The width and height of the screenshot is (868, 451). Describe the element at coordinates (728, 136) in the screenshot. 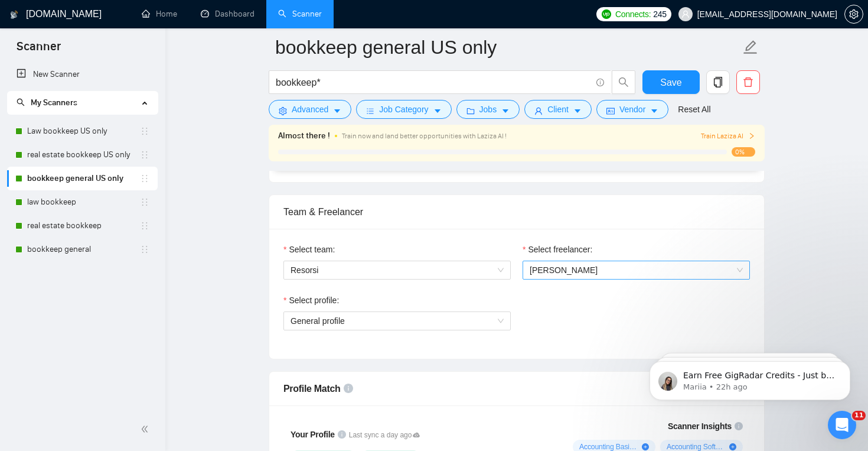

I see `span: Train Laziza AI` at that location.